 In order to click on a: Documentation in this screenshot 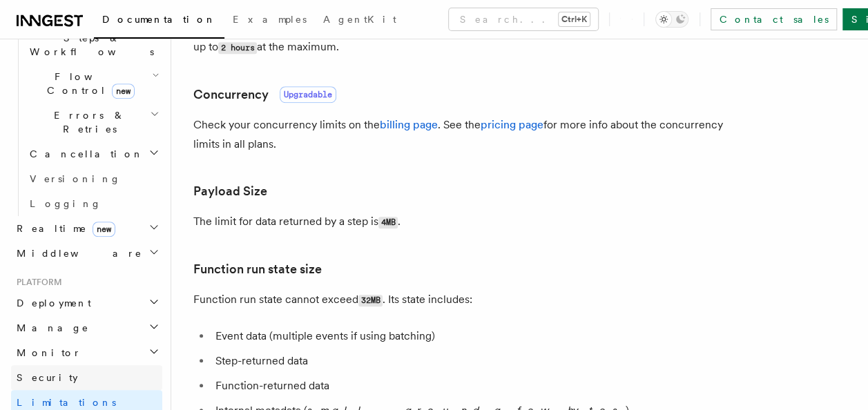, I will do `click(159, 21)`.